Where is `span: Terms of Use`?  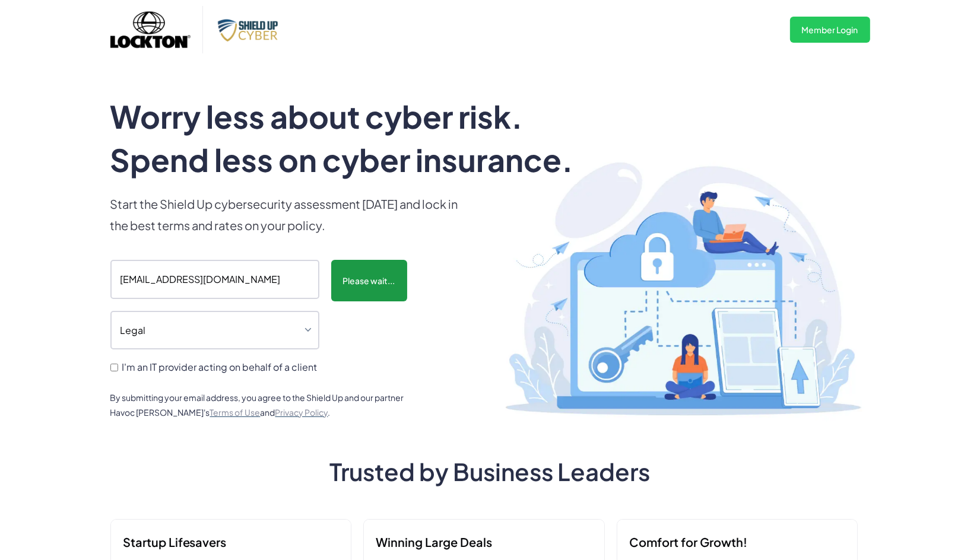
span: Terms of Use is located at coordinates (235, 412).